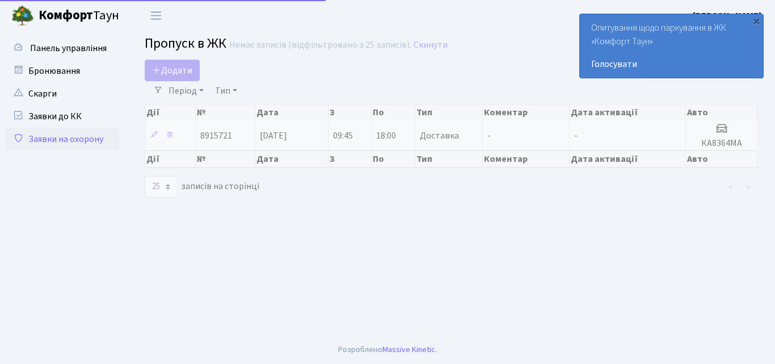 This screenshot has height=364, width=775. I want to click on span: Доставка, so click(439, 136).